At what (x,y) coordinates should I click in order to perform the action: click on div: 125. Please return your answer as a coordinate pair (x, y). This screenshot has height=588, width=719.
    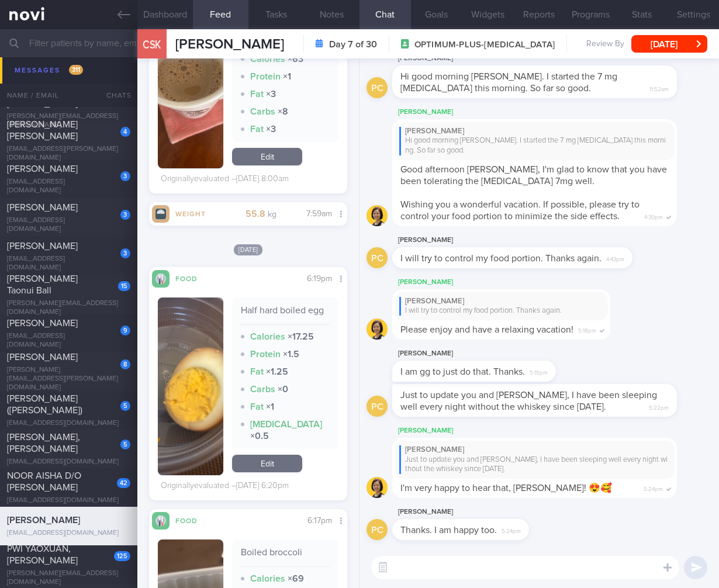
    Looking at the image, I should click on (122, 556).